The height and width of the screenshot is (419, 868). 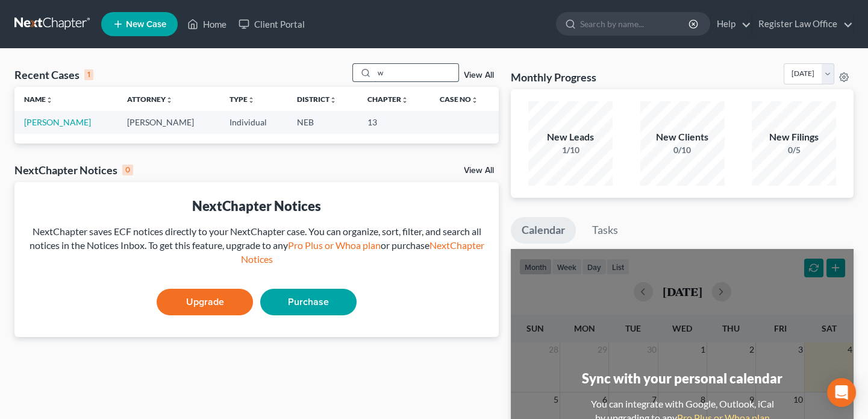 I want to click on div: New Leads, so click(x=571, y=137).